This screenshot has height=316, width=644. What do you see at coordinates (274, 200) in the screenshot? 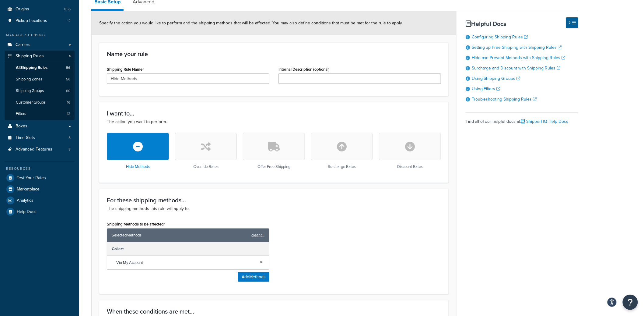
I see `h3: For these shipping methods...` at bounding box center [274, 200].